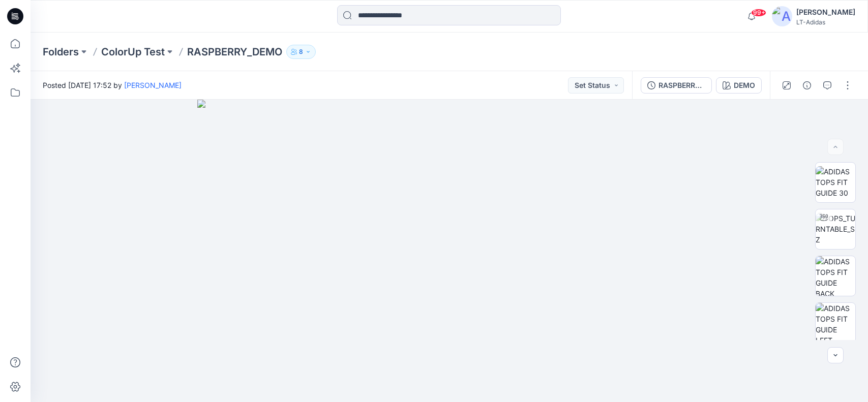 Image resolution: width=868 pixels, height=402 pixels. I want to click on img: avatar, so click(782, 16).